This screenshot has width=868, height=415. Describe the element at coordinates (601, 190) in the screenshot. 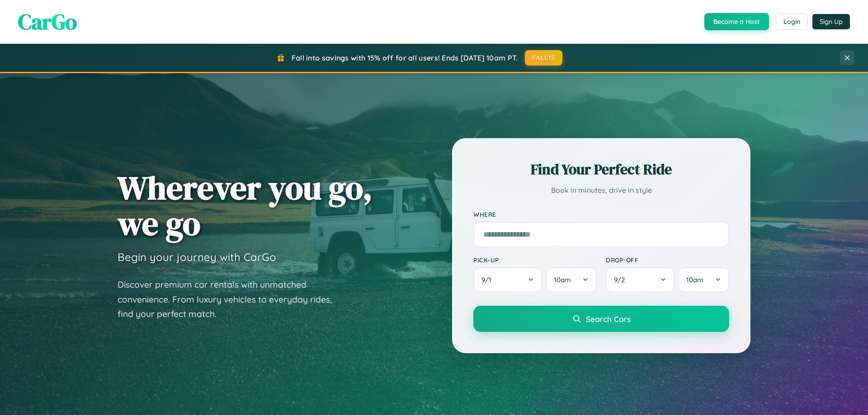

I see `p: Book in minutes, drive in style` at that location.